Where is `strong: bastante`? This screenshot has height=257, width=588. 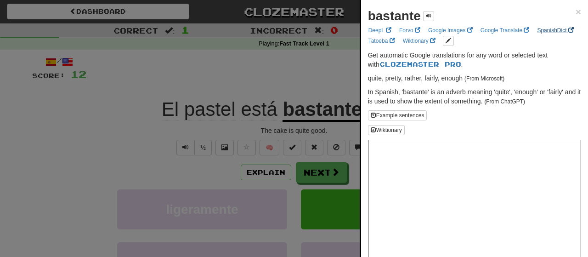
strong: bastante is located at coordinates (394, 16).